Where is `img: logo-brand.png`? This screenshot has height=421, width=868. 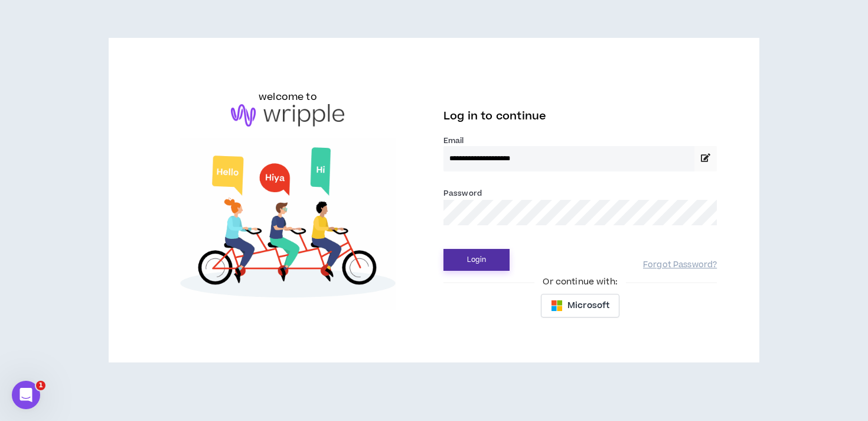
img: logo-brand.png is located at coordinates (288, 115).